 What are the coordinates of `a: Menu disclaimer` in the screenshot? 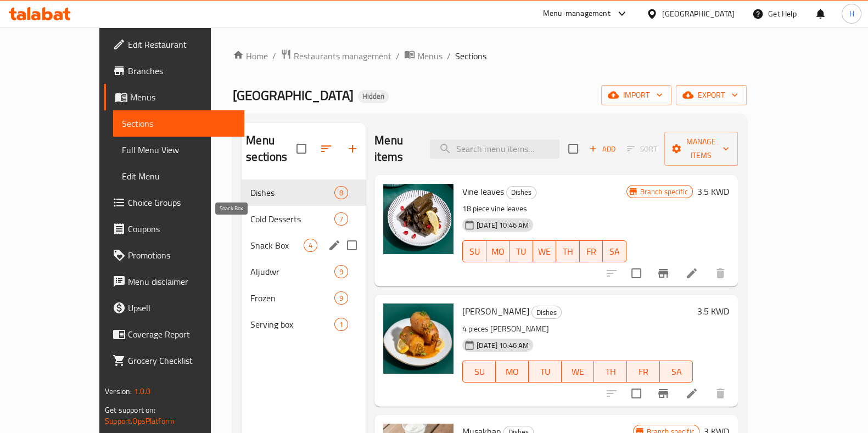 It's located at (174, 282).